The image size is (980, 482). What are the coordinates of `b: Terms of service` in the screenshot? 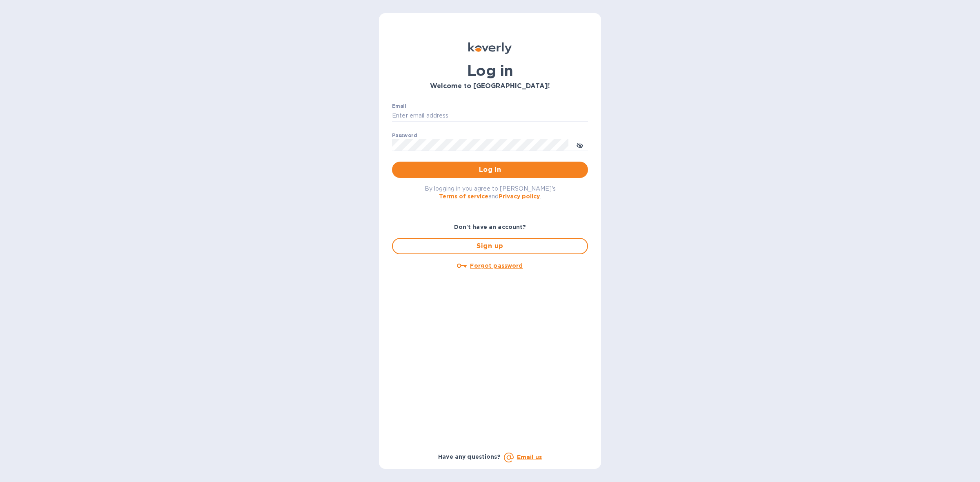 It's located at (463, 196).